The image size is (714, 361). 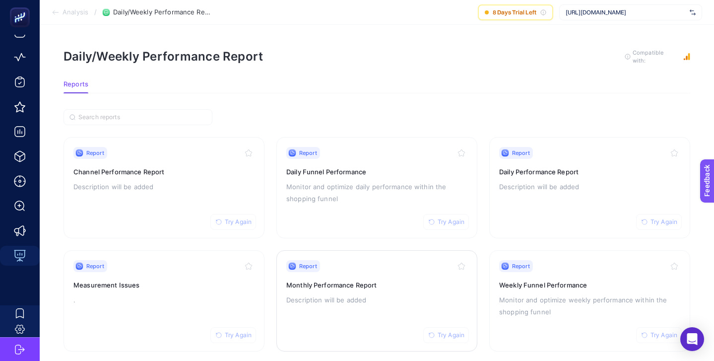 What do you see at coordinates (22, 7) in the screenshot?
I see `span: Feedback` at bounding box center [22, 7].